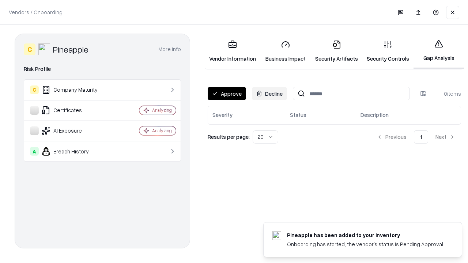  What do you see at coordinates (446, 94) in the screenshot?
I see `div: 0 items` at bounding box center [446, 94].